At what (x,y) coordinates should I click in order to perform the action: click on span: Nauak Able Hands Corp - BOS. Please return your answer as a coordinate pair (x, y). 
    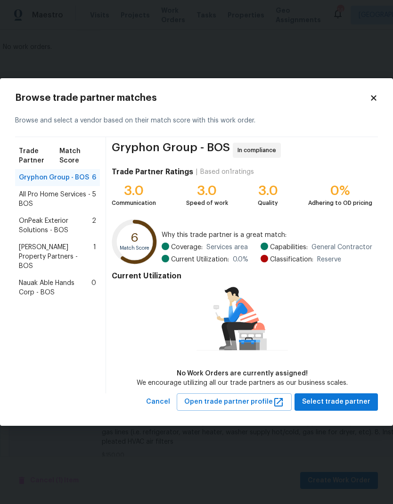
    Looking at the image, I should click on (55, 288).